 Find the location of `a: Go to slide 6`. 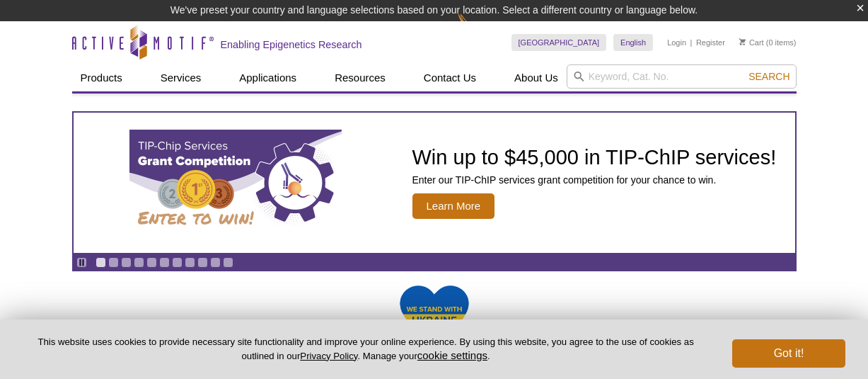

a: Go to slide 6 is located at coordinates (164, 262).